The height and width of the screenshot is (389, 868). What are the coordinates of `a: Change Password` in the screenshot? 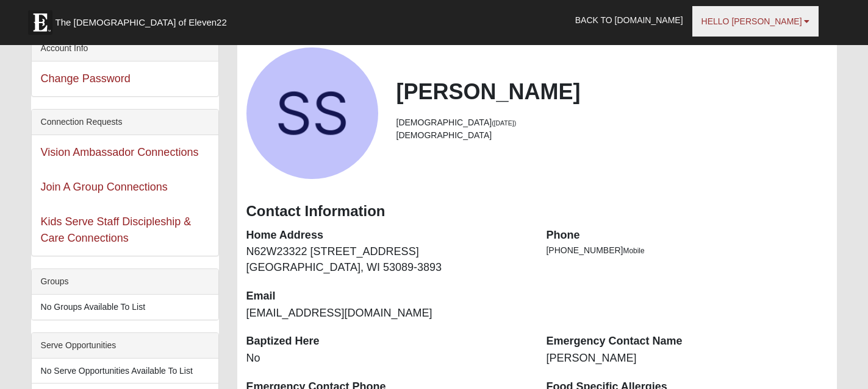 It's located at (85, 79).